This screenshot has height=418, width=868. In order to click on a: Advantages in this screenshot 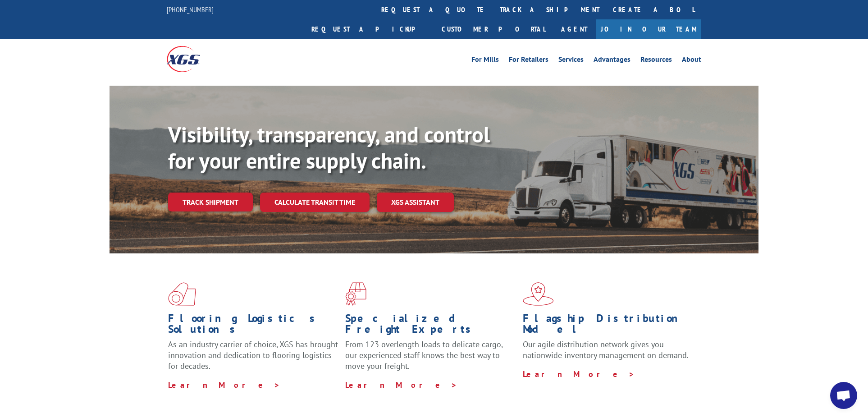, I will do `click(612, 61)`.